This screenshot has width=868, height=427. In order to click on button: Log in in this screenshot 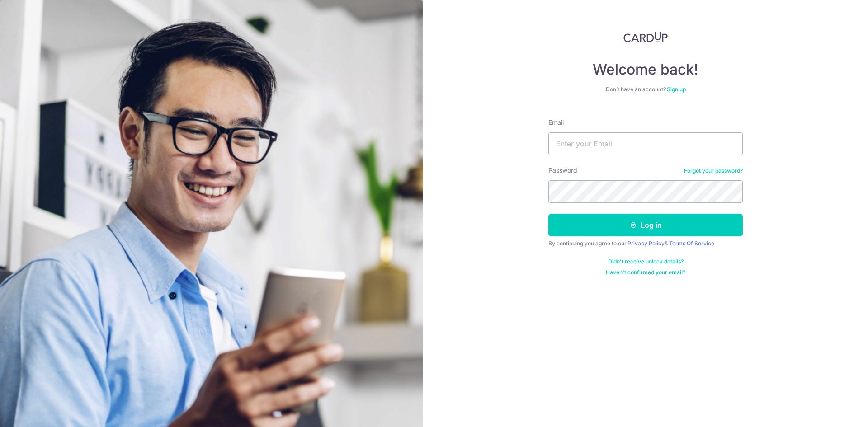, I will do `click(645, 225)`.